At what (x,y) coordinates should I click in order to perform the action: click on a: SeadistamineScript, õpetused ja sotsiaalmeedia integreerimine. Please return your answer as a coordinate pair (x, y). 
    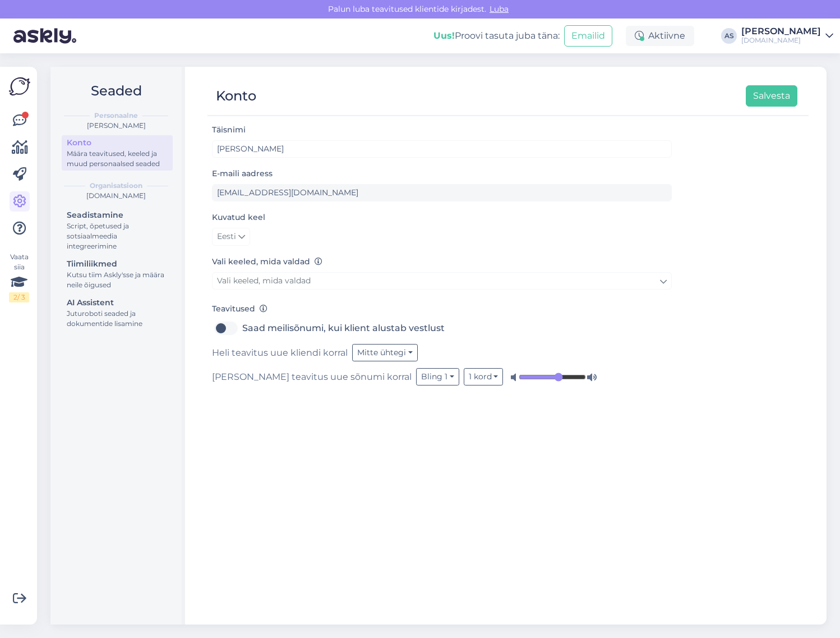
    Looking at the image, I should click on (118, 230).